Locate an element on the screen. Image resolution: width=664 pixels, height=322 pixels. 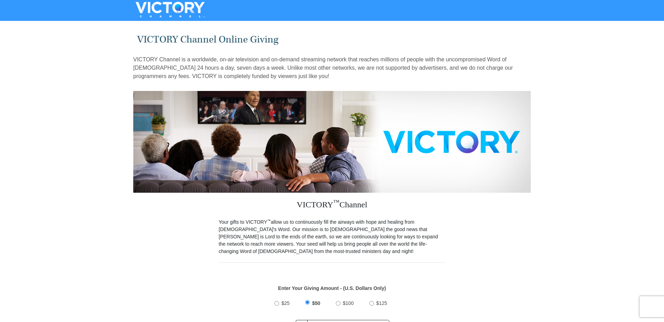
span: $100 is located at coordinates (348, 303).